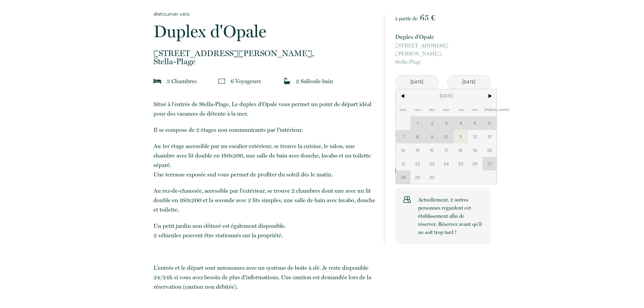  What do you see at coordinates (222, 81) in the screenshot?
I see `img: guests` at bounding box center [222, 81].